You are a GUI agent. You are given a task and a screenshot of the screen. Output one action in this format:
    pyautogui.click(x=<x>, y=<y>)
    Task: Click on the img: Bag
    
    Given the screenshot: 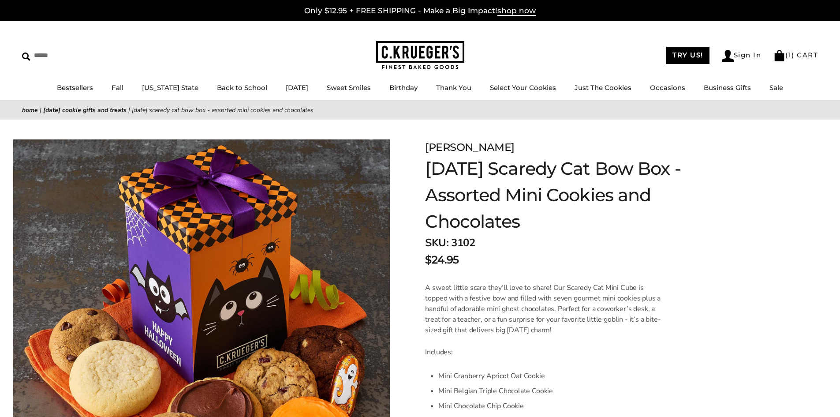 What is the action you would take?
    pyautogui.click(x=779, y=56)
    